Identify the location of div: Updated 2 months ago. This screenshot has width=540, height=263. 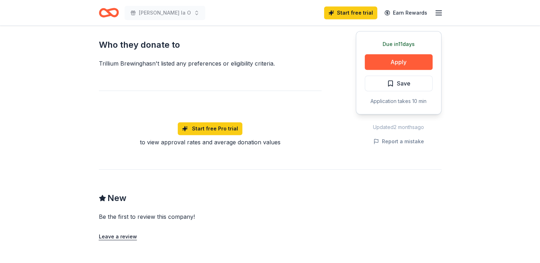
(398, 127).